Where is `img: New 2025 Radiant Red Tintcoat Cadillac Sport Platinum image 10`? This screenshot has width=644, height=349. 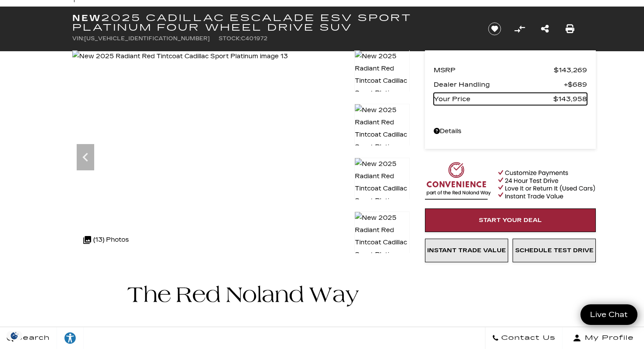
img: New 2025 Radiant Red Tintcoat Cadillac Sport Platinum image 10 is located at coordinates (382, 81).